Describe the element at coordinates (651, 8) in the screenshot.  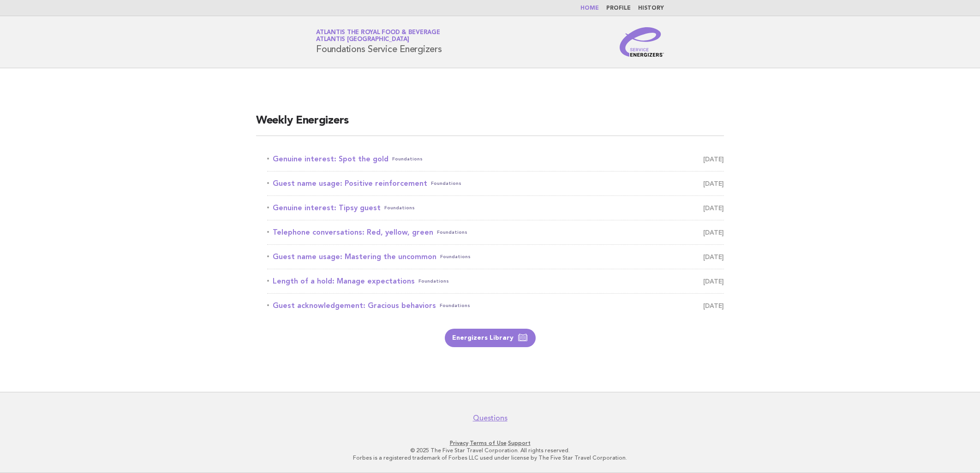
I see `a: History` at that location.